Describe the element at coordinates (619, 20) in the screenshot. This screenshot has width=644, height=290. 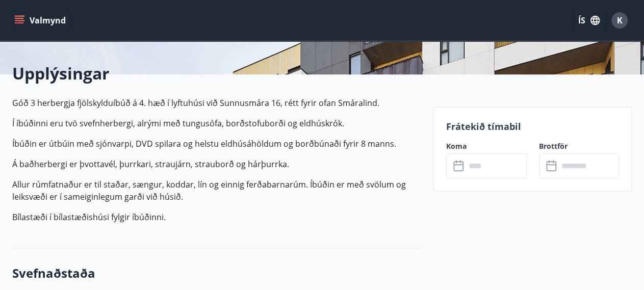
I see `button: K` at that location.